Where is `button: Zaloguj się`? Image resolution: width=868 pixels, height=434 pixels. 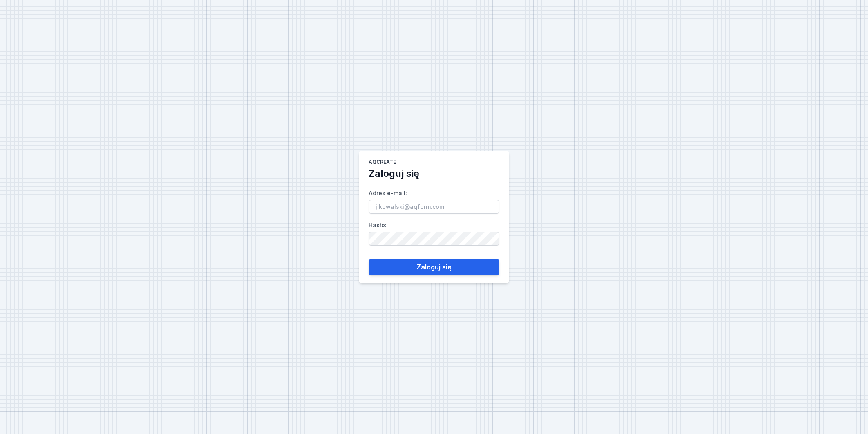
button: Zaloguj się is located at coordinates (434, 267).